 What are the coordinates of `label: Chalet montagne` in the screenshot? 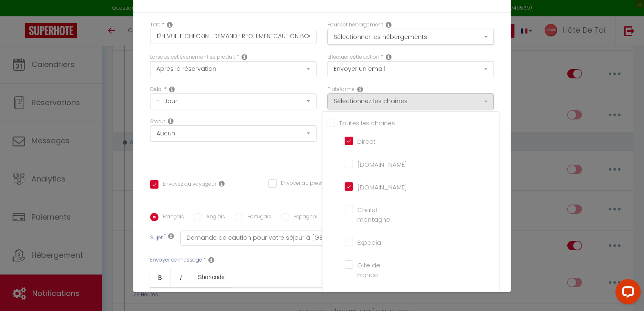 It's located at (371, 215).